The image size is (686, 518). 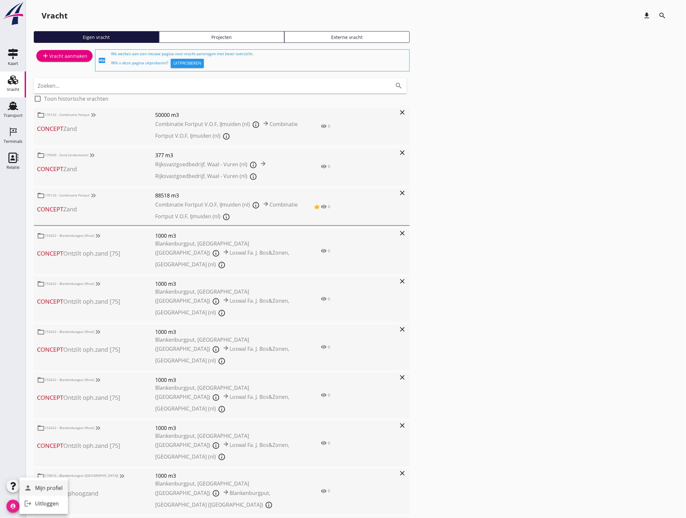 I want to click on div: Vracht, so click(x=13, y=89).